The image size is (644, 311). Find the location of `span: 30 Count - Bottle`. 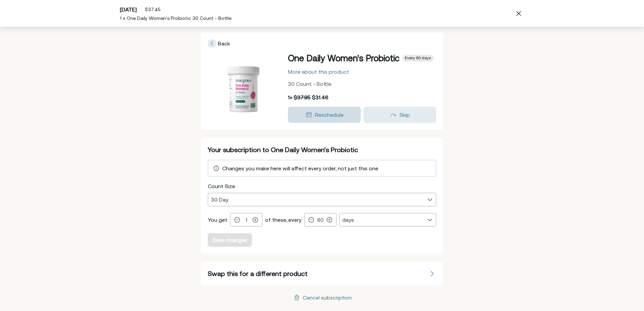

span: 30 Count - Bottle is located at coordinates (309, 84).